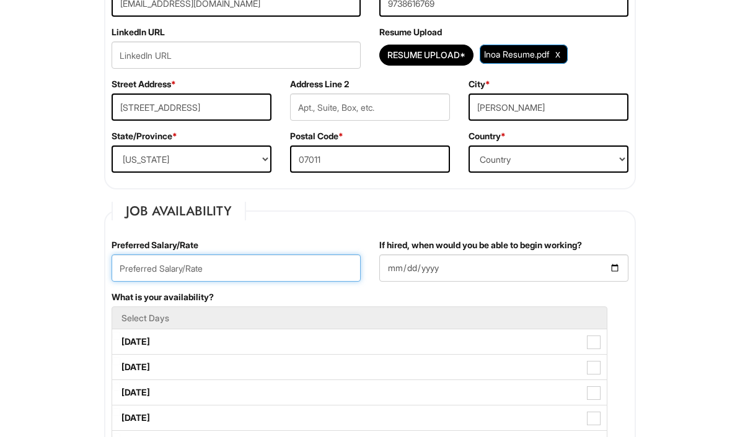  Describe the element at coordinates (370, 159) in the screenshot. I see `input: Postal Code` at that location.